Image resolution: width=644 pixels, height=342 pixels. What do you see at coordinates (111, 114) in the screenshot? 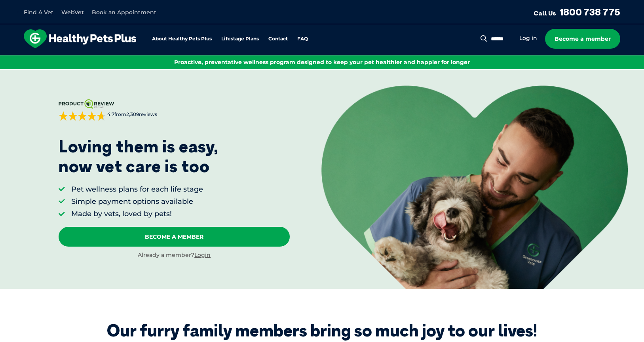
I see `strong: 4.7` at bounding box center [111, 114].